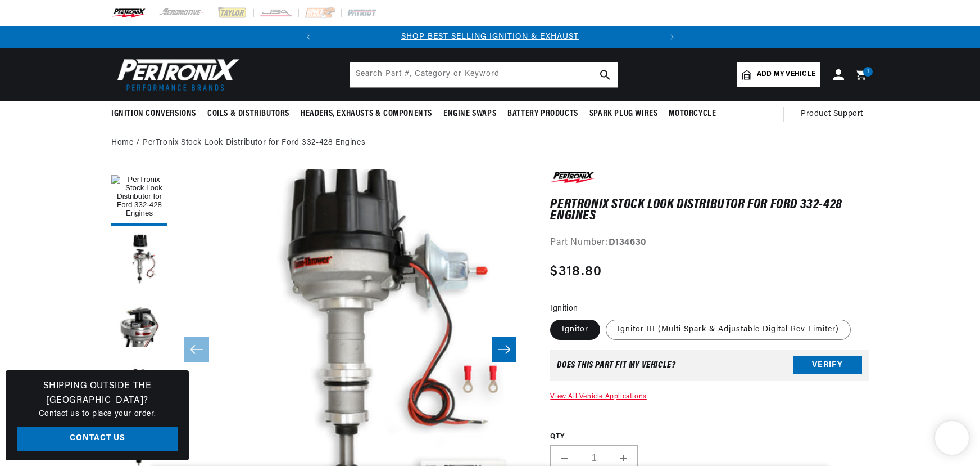  What do you see at coordinates (470, 114) in the screenshot?
I see `span: Engine Swaps` at bounding box center [470, 114].